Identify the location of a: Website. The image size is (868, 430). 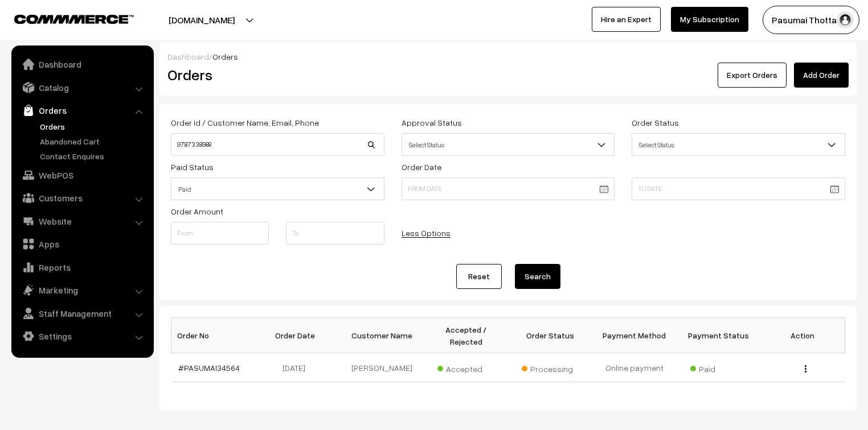
(82, 221).